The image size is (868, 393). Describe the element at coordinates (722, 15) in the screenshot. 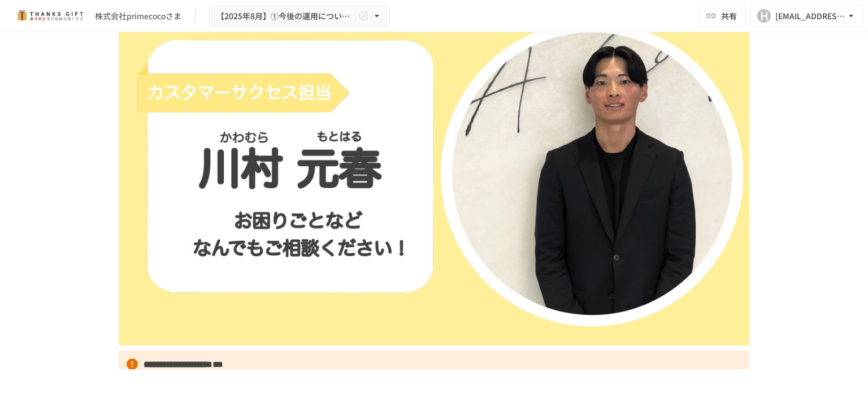

I see `button: 共有` at that location.